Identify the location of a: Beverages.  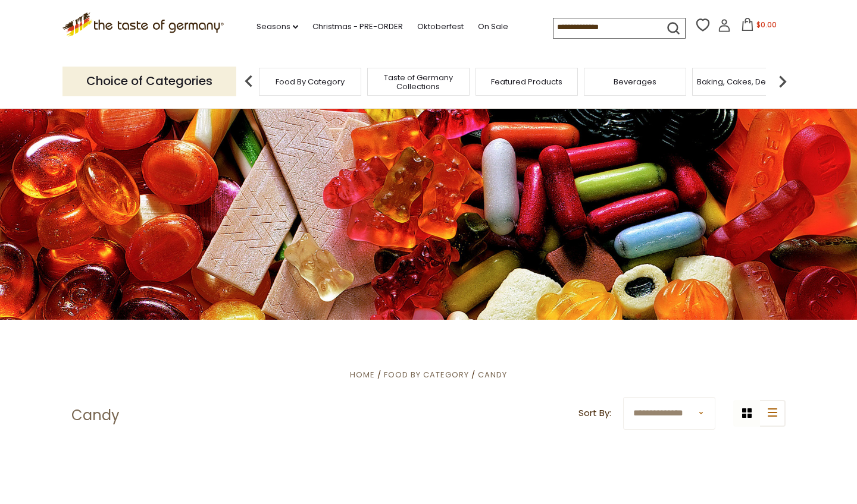
(635, 81).